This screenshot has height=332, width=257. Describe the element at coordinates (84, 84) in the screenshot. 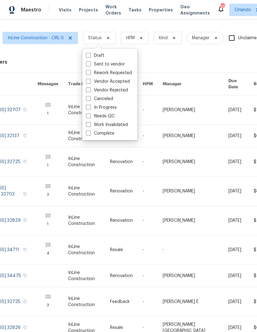

I see `th: Trade Partner` at that location.